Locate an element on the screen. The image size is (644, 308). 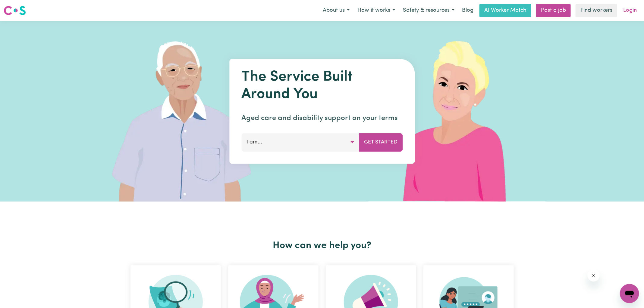
a: AI Worker Match is located at coordinates (505, 11).